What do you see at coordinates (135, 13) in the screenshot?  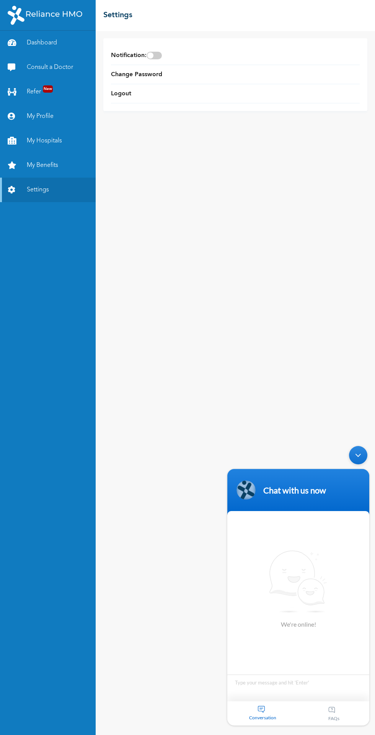 I see `div: Minimize live chat window` at bounding box center [135, 13].